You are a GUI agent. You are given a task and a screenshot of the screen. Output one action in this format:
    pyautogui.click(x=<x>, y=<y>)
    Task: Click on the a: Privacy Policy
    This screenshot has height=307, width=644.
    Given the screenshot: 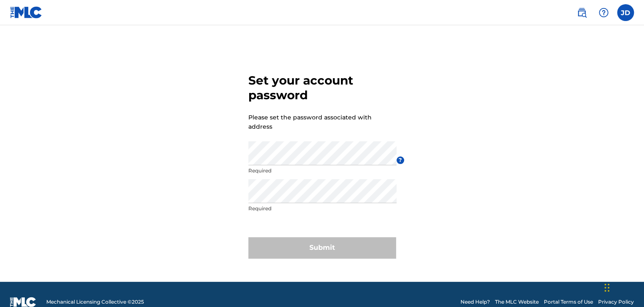 What is the action you would take?
    pyautogui.click(x=616, y=302)
    